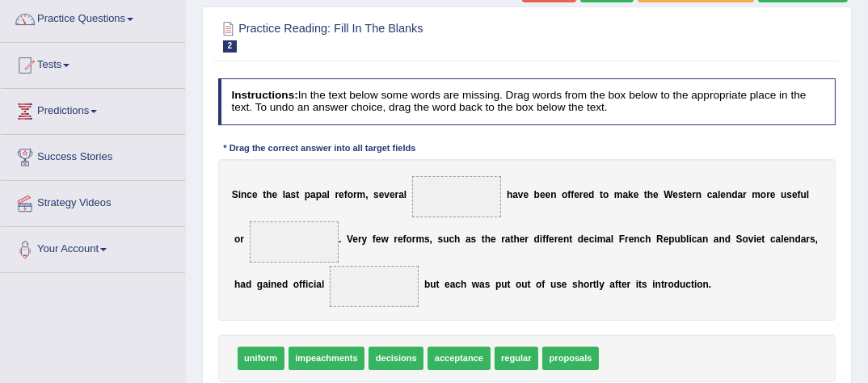 The height and width of the screenshot is (383, 868). I want to click on span: proposals, so click(570, 357).